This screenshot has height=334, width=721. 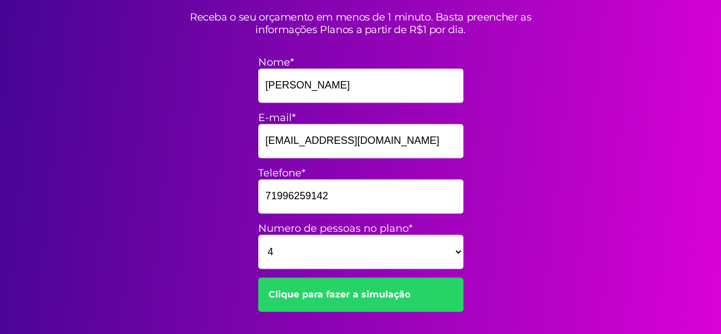 What do you see at coordinates (361, 23) in the screenshot?
I see `p: Receba o seu orçamento em menos de 1 minuto. Basta preencher as informações Planos a partir de R$...` at bounding box center [361, 23].